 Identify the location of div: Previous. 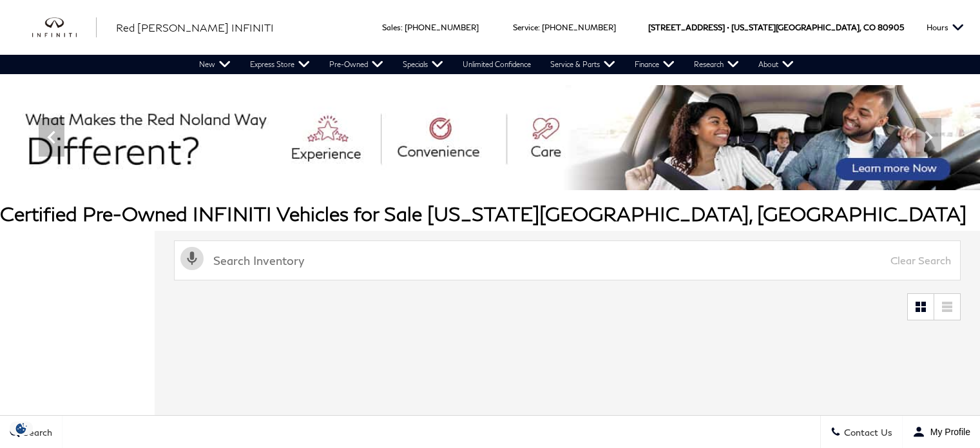
(52, 137).